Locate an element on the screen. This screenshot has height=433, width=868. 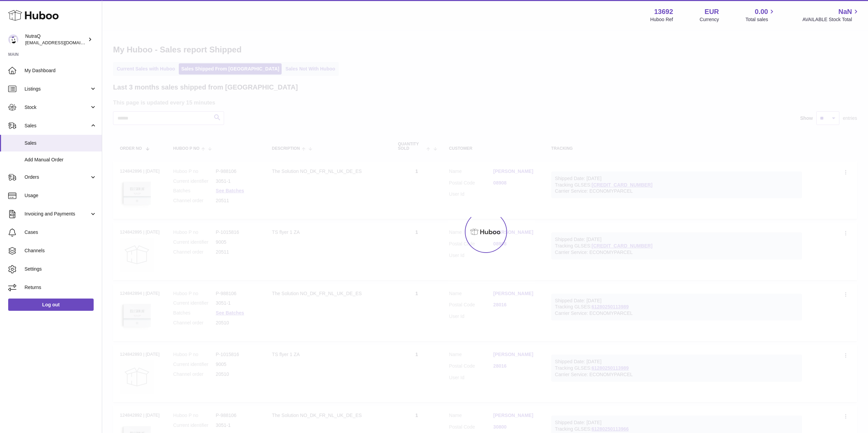
span: Usage is located at coordinates (60, 195).